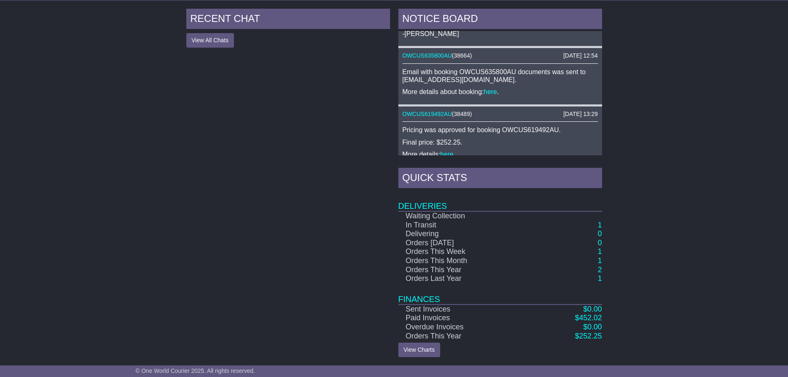  I want to click on span: 452.02, so click(590, 318).